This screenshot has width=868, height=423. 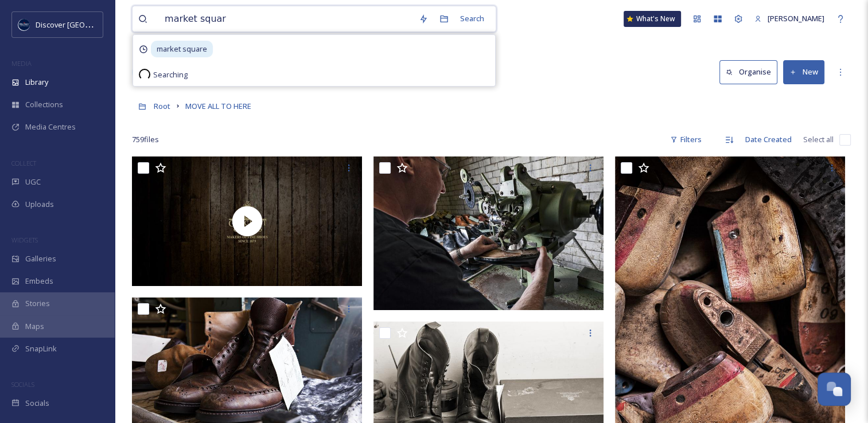 What do you see at coordinates (37, 82) in the screenshot?
I see `span: Library` at bounding box center [37, 82].